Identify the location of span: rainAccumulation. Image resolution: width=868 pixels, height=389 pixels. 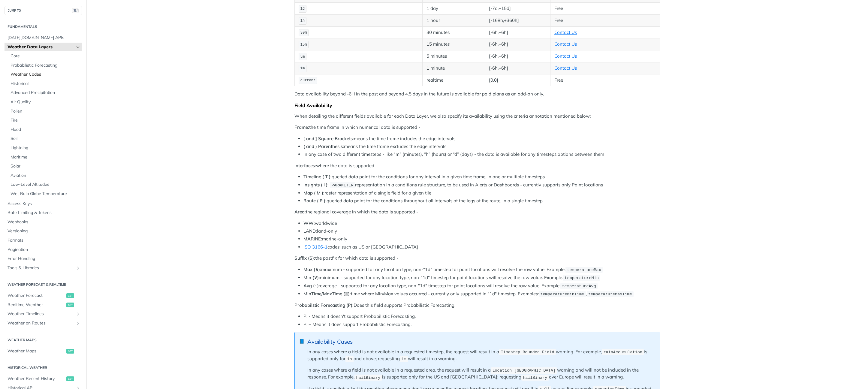
(623, 352).